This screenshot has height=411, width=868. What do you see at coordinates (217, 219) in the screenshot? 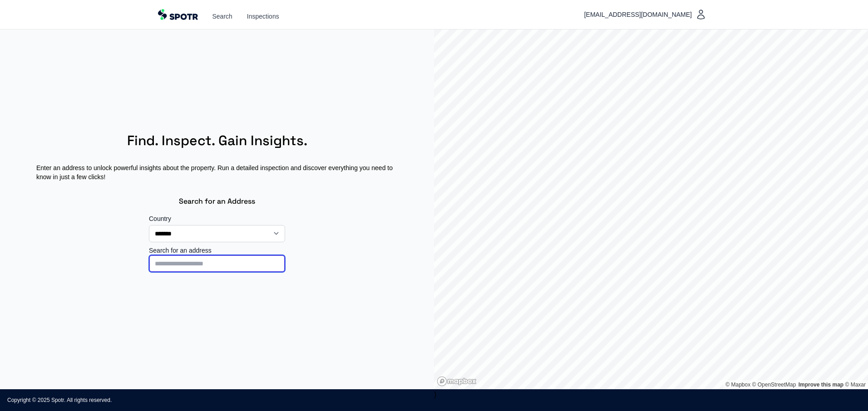
I see `label: Country` at bounding box center [217, 219].